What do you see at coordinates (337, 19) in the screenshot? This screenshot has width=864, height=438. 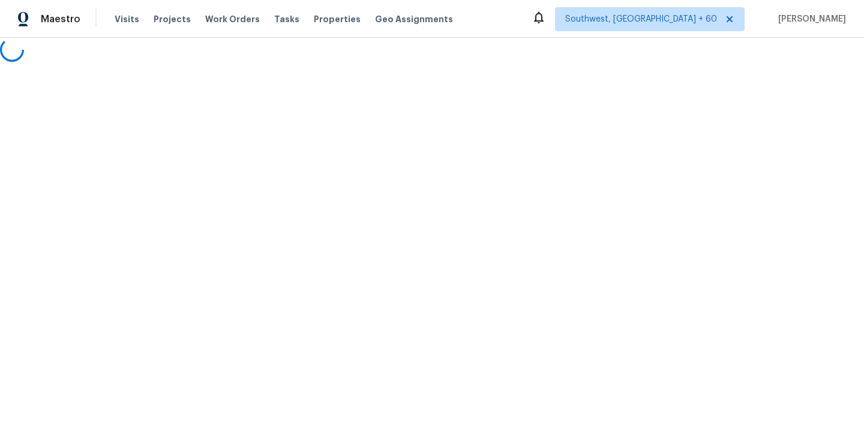 I see `span: Properties` at bounding box center [337, 19].